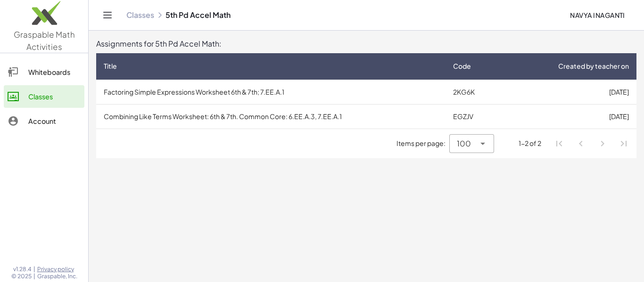  What do you see at coordinates (423, 143) in the screenshot?
I see `span: Items per page:` at bounding box center [423, 143].